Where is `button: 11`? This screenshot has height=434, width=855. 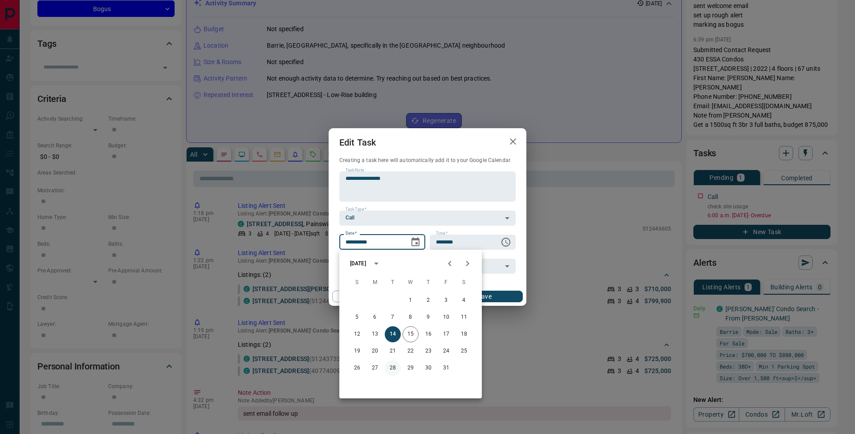
button: 11 is located at coordinates (464, 317).